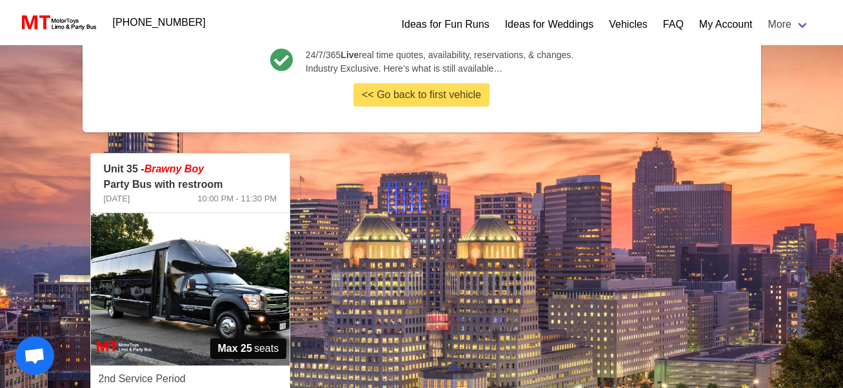 The height and width of the screenshot is (388, 843). Describe the element at coordinates (190, 185) in the screenshot. I see `p: Party Bus with restroom` at that location.